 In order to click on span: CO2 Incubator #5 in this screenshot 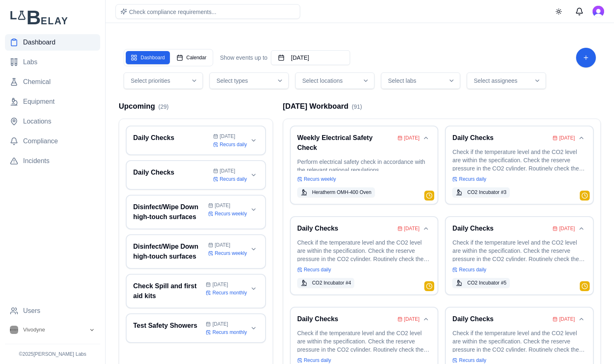, I will do `click(487, 283)`.